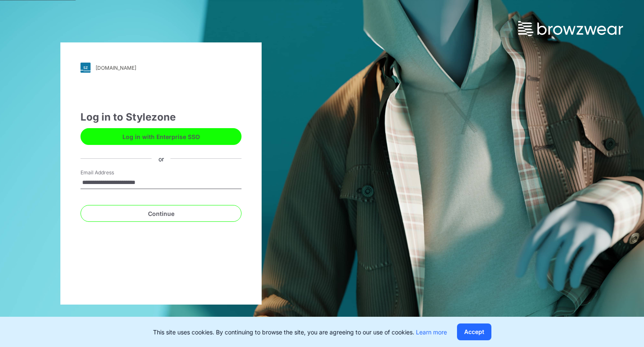 Image resolution: width=644 pixels, height=347 pixels. Describe the element at coordinates (161, 117) in the screenshot. I see `div: Log in to Stylezone` at that location.